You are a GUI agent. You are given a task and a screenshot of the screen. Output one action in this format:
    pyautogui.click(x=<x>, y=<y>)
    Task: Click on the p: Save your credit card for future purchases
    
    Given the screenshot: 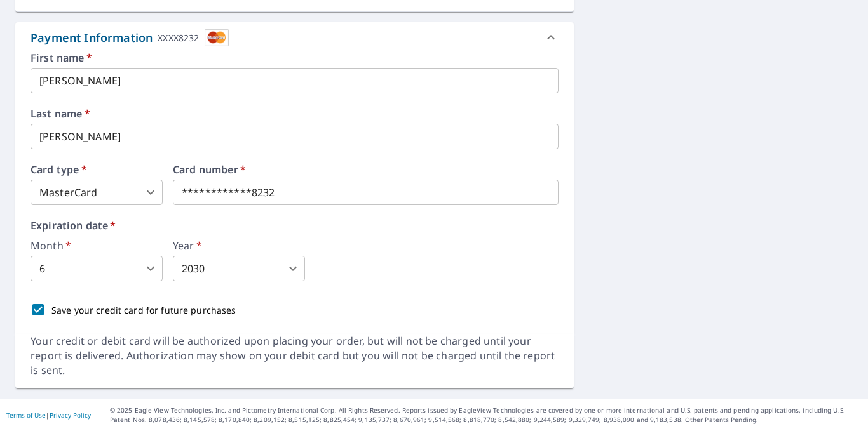 What is the action you would take?
    pyautogui.click(x=143, y=310)
    